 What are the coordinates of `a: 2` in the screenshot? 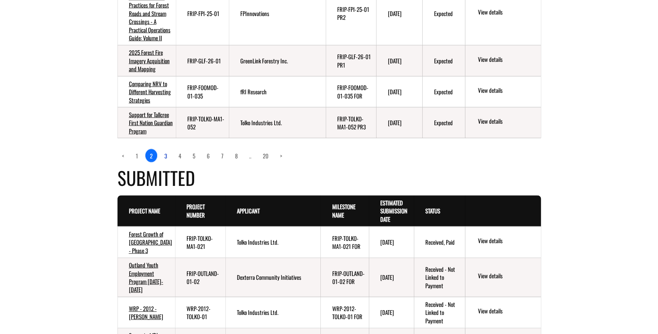 It's located at (151, 156).